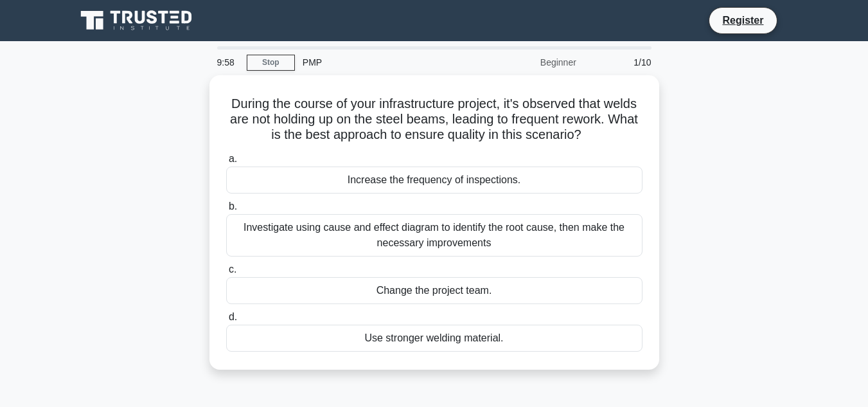  What do you see at coordinates (743, 20) in the screenshot?
I see `a: Register` at bounding box center [743, 20].